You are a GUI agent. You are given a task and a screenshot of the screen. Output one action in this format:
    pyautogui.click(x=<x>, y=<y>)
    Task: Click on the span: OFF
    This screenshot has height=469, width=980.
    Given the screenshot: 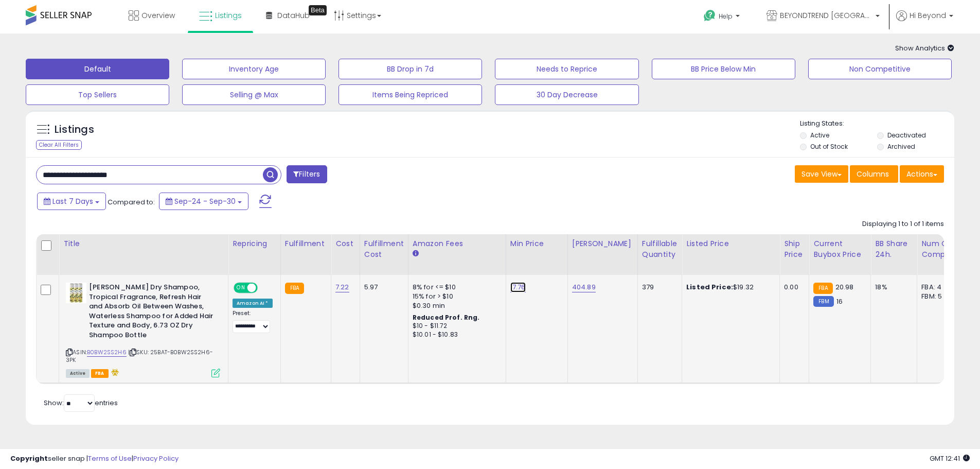 What is the action you would take?
    pyautogui.click(x=264, y=288)
    